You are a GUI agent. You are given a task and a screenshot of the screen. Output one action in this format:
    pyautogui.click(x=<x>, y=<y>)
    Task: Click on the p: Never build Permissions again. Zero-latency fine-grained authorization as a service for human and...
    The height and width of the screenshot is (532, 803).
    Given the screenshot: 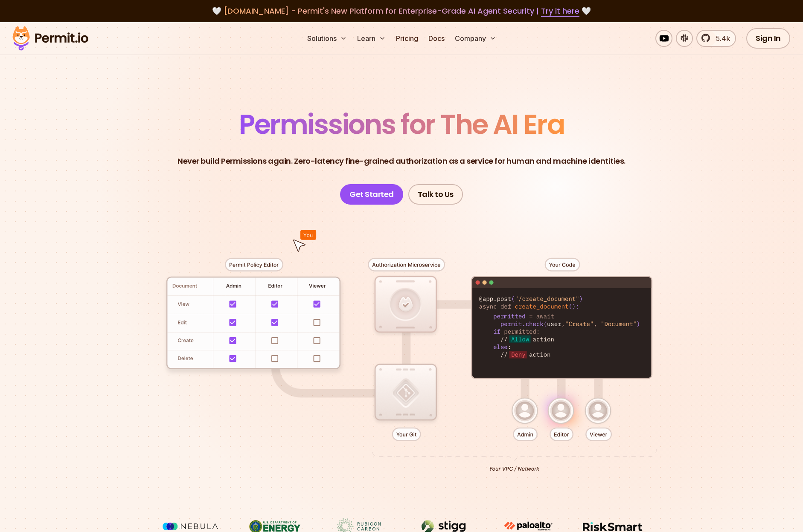 What is the action you would take?
    pyautogui.click(x=402, y=161)
    